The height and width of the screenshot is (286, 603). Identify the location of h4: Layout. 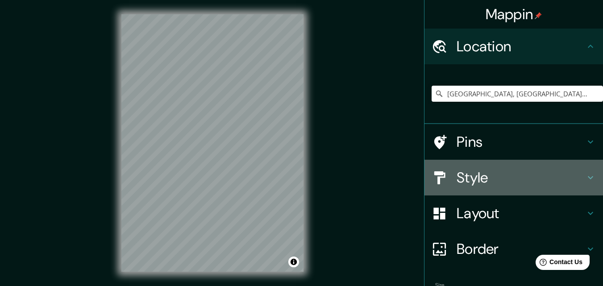
(521, 213).